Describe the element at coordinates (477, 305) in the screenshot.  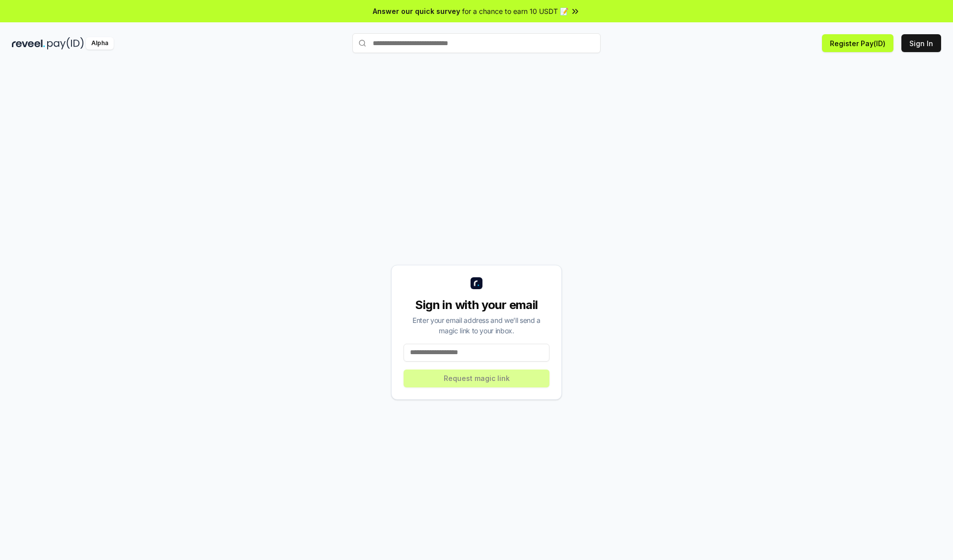
I see `div: Sign in with your email` at that location.